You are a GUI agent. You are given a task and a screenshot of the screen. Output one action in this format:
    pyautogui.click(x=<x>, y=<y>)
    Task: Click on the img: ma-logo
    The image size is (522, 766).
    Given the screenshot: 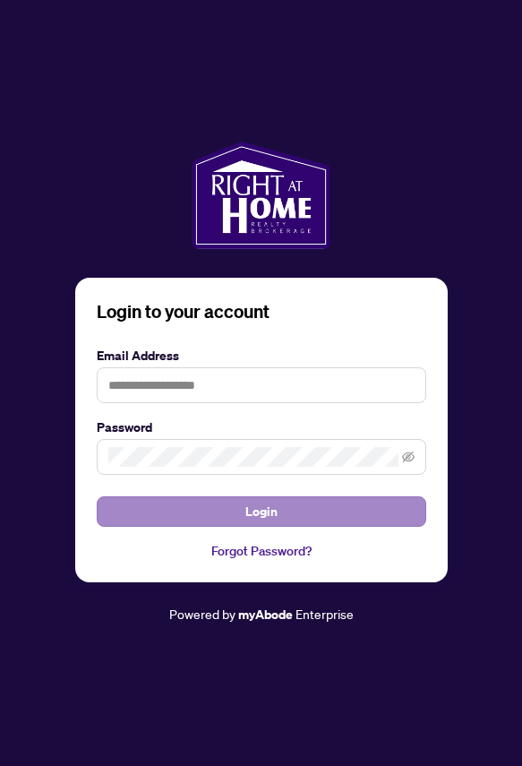 What is the action you would take?
    pyautogui.click(x=261, y=195)
    